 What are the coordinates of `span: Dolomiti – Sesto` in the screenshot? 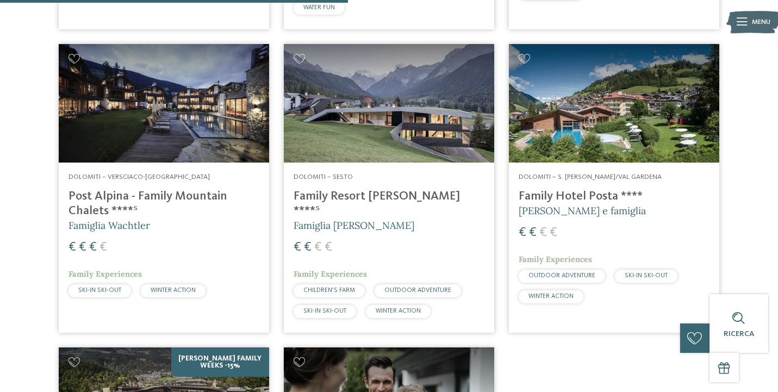 It's located at (323, 177).